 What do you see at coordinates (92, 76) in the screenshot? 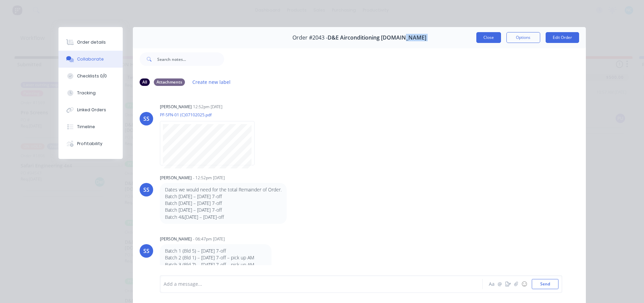
I see `div: Checklists 0/0` at bounding box center [92, 76].